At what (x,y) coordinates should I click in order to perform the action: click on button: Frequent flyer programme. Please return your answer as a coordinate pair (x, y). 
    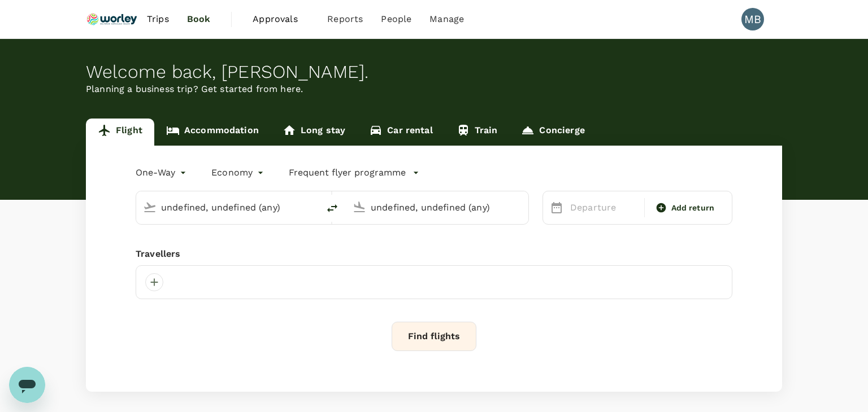
    Looking at the image, I should click on (354, 172).